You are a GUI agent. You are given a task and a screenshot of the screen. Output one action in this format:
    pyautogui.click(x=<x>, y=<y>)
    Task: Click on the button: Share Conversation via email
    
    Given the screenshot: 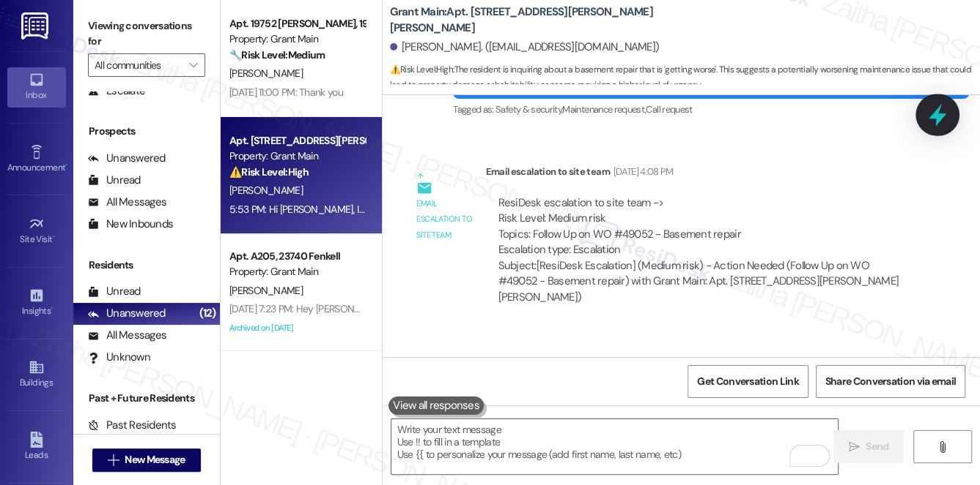 What is the action you would take?
    pyautogui.click(x=890, y=381)
    